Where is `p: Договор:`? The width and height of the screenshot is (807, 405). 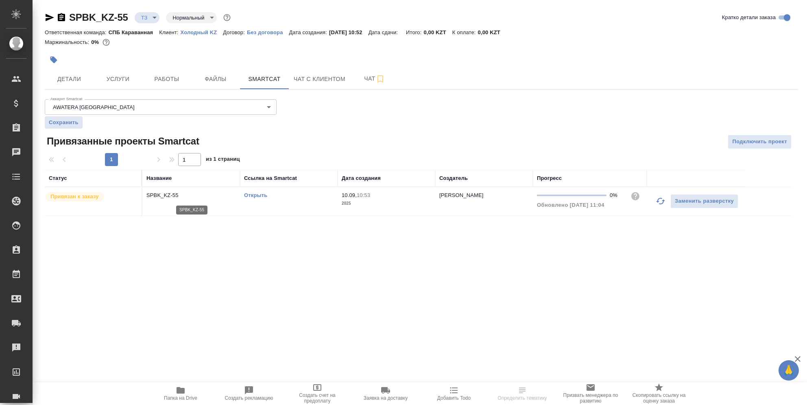 p: Договор: is located at coordinates (235, 32).